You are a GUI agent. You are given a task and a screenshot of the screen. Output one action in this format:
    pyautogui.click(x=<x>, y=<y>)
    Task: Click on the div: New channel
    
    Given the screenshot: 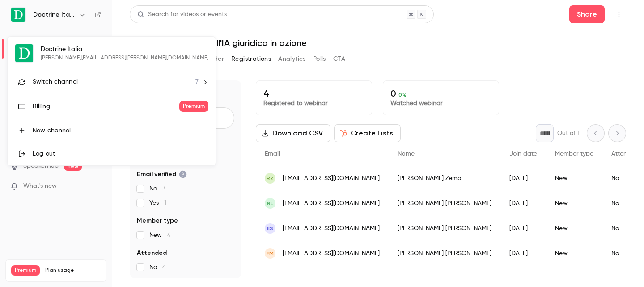 What is the action you would take?
    pyautogui.click(x=120, y=130)
    